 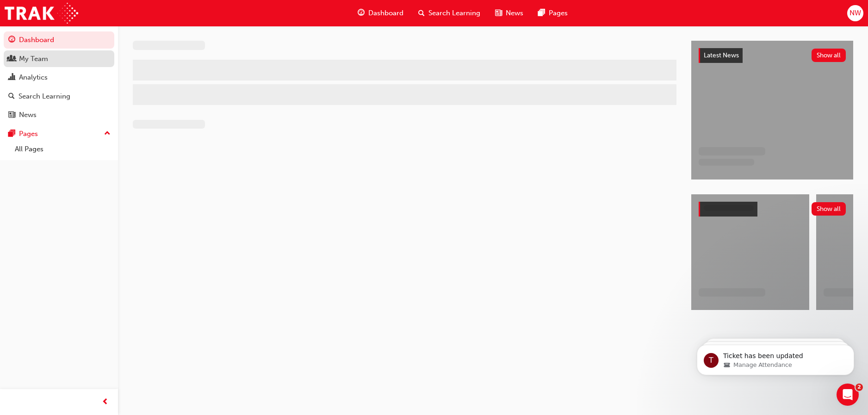 I want to click on a: Analytics, so click(x=59, y=77).